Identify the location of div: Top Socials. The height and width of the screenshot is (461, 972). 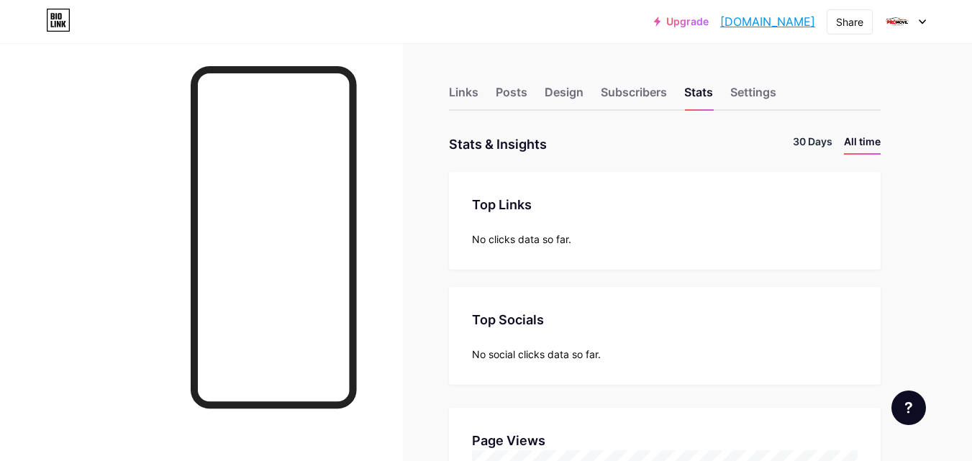
(665, 319).